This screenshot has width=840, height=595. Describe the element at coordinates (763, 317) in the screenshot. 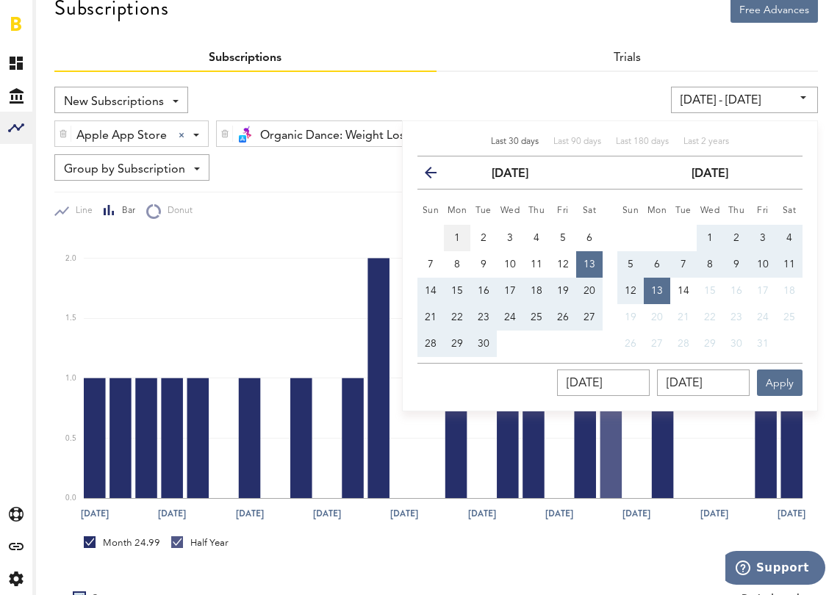

I see `button: 24` at that location.